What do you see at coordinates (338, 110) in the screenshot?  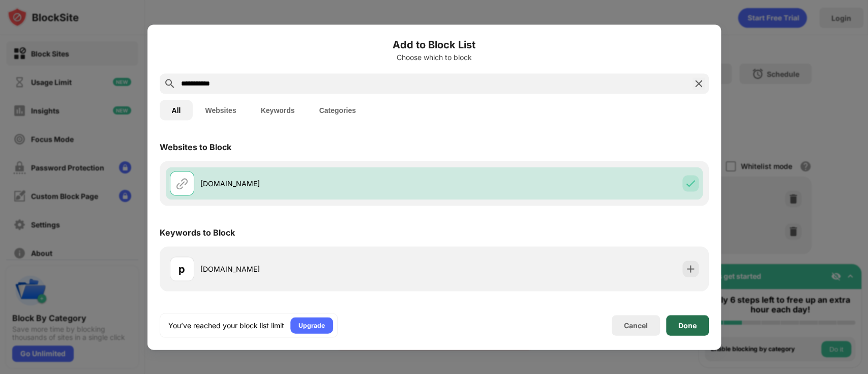 I see `button: Categories` at bounding box center [338, 110].